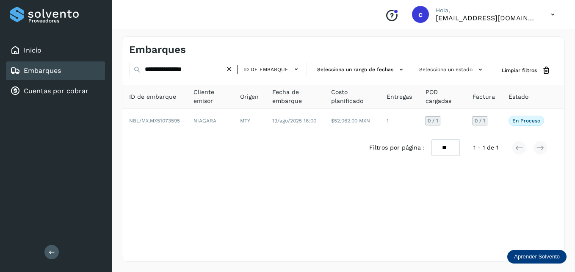 This screenshot has width=575, height=272. I want to click on span: Limpiar filtros, so click(520, 70).